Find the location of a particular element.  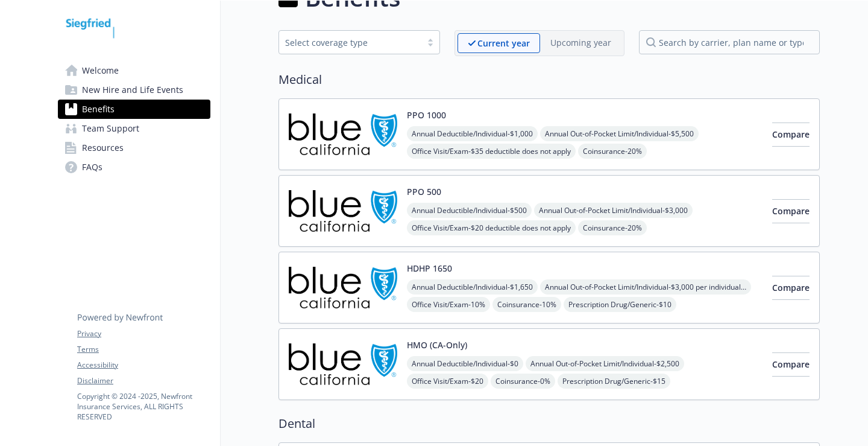

span: Annual Deductible/Individual - $500 is located at coordinates (469, 210).